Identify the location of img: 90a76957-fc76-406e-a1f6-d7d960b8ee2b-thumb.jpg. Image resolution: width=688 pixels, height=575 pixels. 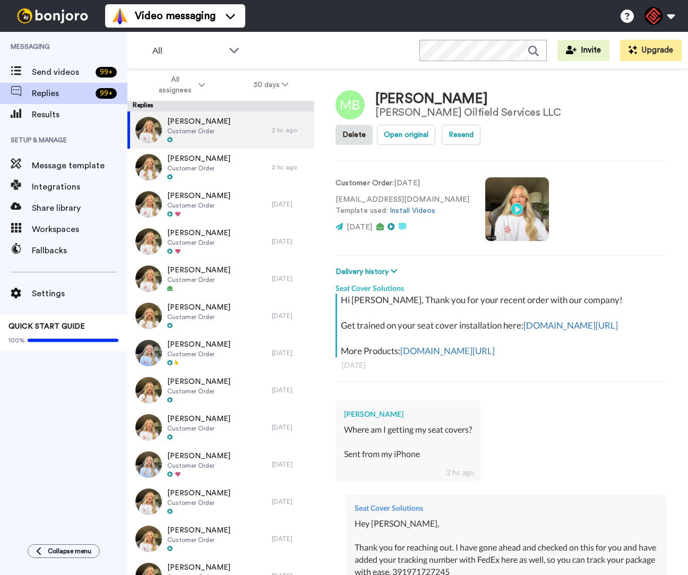
(149, 204).